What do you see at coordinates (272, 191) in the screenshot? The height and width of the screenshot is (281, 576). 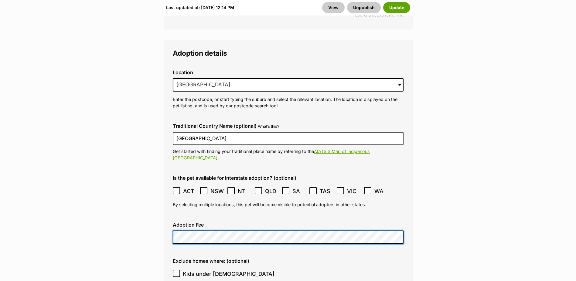 I see `span: QLD` at bounding box center [272, 191].